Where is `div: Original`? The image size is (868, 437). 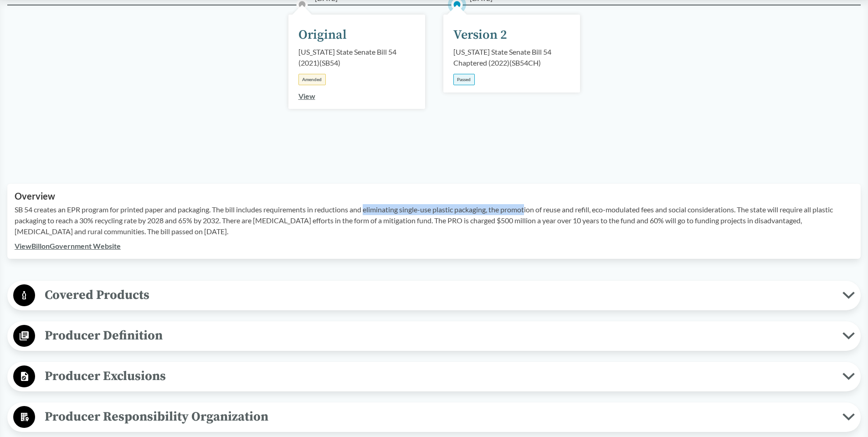
div: Original is located at coordinates (322, 35).